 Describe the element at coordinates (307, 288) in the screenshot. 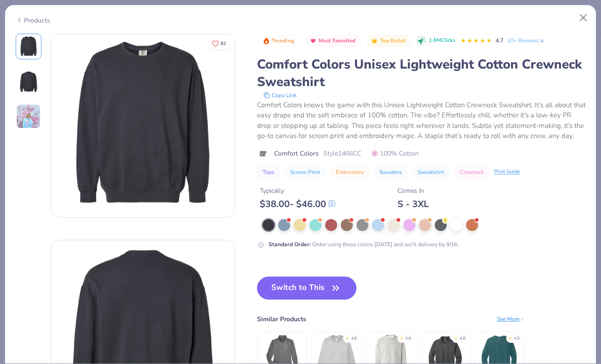

I see `button: Switch to This` at that location.